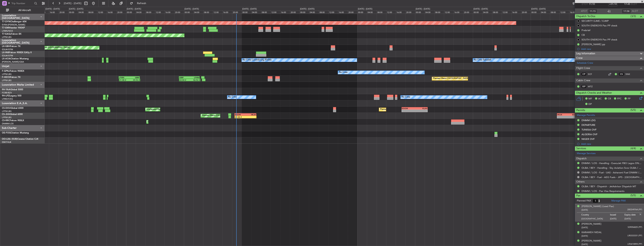  What do you see at coordinates (20, 139) in the screenshot?
I see `a: OO-LXA (SUB)Cessna Citation CJ4` at bounding box center [20, 139].